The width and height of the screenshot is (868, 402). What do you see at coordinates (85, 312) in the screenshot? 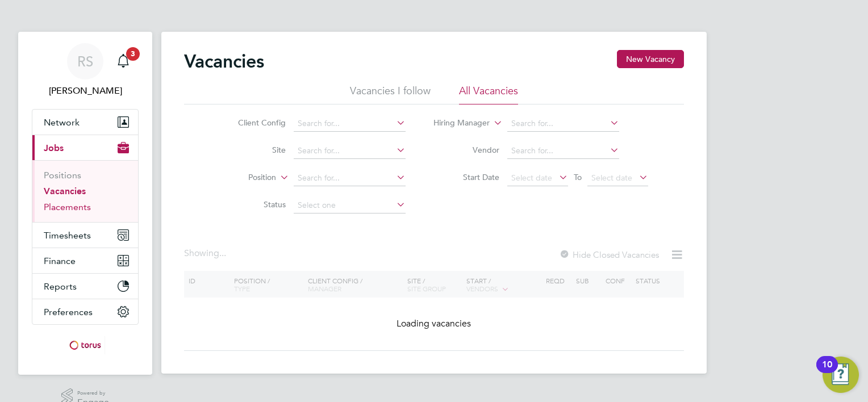
I see `button: Preferences` at bounding box center [85, 312].